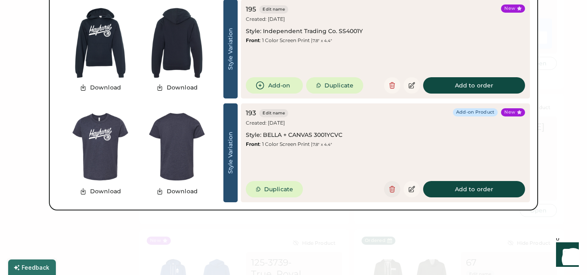 The image size is (587, 275). What do you see at coordinates (294, 135) in the screenshot?
I see `div: Style: BELLA + CANVAS 3001YCVC` at bounding box center [294, 135].